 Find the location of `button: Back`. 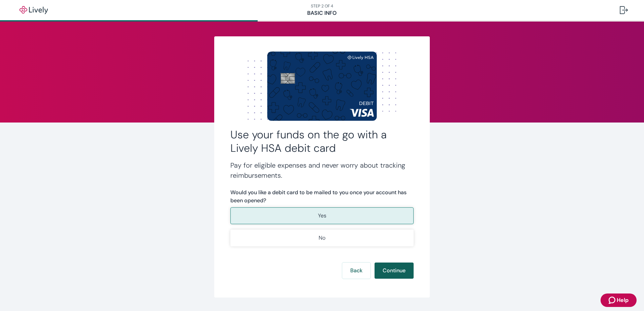

button: Back is located at coordinates (356, 271).